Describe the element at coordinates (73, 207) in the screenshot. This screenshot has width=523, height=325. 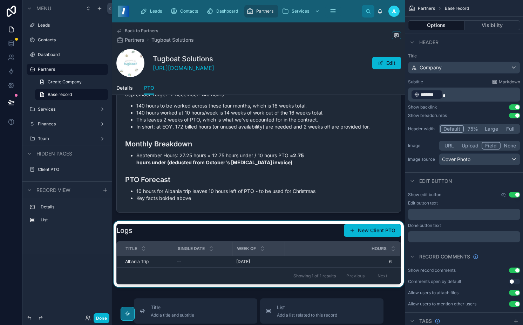
I see `label: Details` at that location.